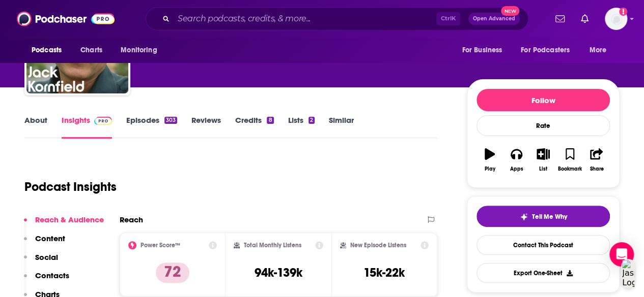 This screenshot has height=297, width=644. I want to click on span: Podcasts, so click(46, 50).